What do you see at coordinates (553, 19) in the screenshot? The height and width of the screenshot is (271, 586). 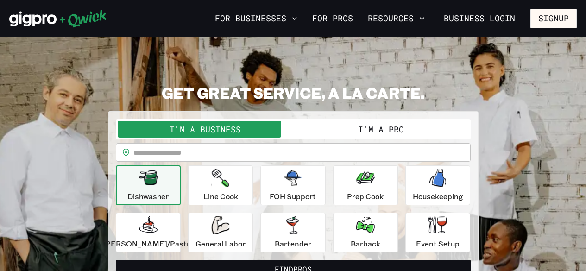 I see `button: Signup` at bounding box center [553, 19].